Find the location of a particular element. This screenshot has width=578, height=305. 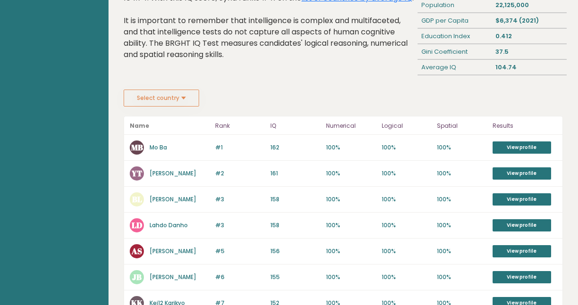

p: Spatial is located at coordinates (462, 126).